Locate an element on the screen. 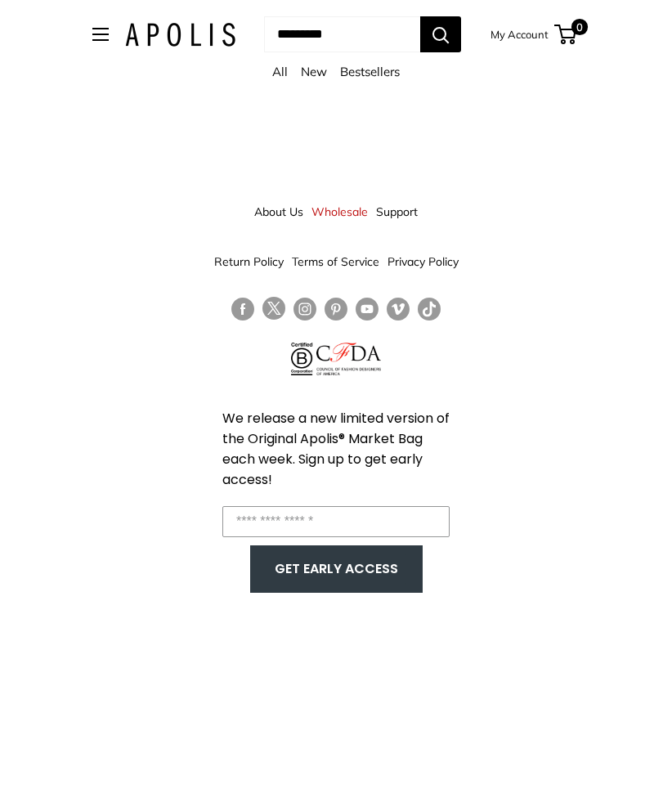 This screenshot has height=798, width=672. button: GET EARLY ACCESS is located at coordinates (336, 569).